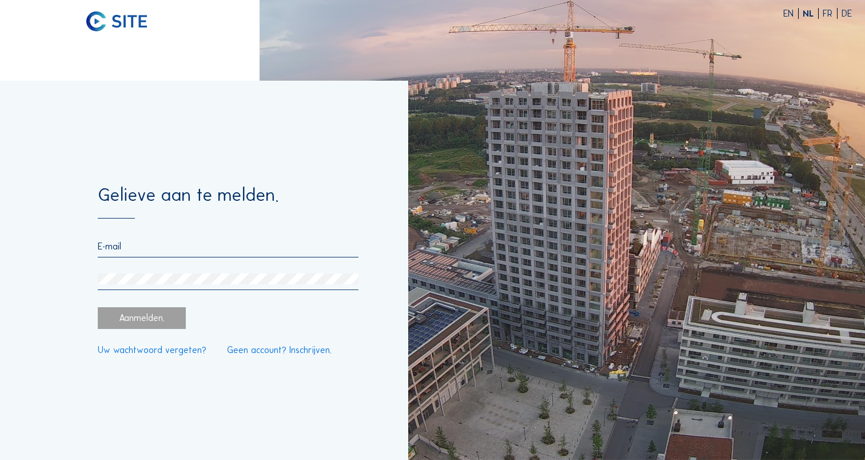 This screenshot has width=865, height=460. I want to click on a: Uw wachtwoord vergeten?, so click(152, 350).